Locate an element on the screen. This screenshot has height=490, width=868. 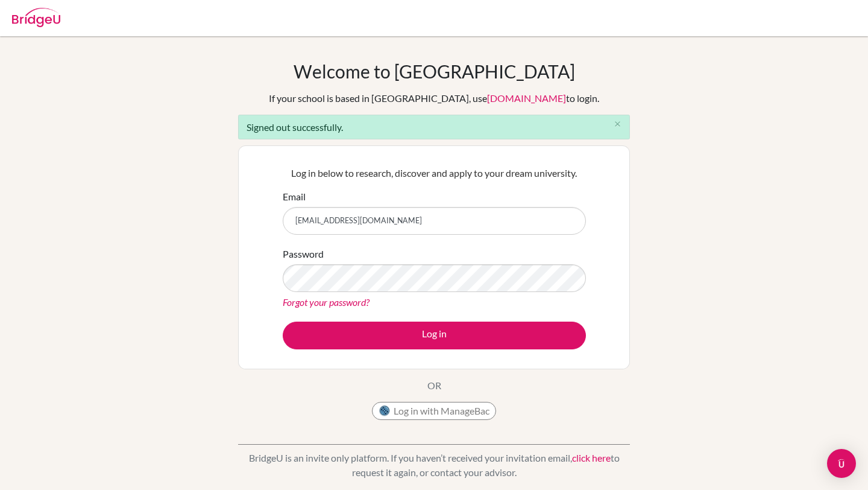
p: OR is located at coordinates (434, 386).